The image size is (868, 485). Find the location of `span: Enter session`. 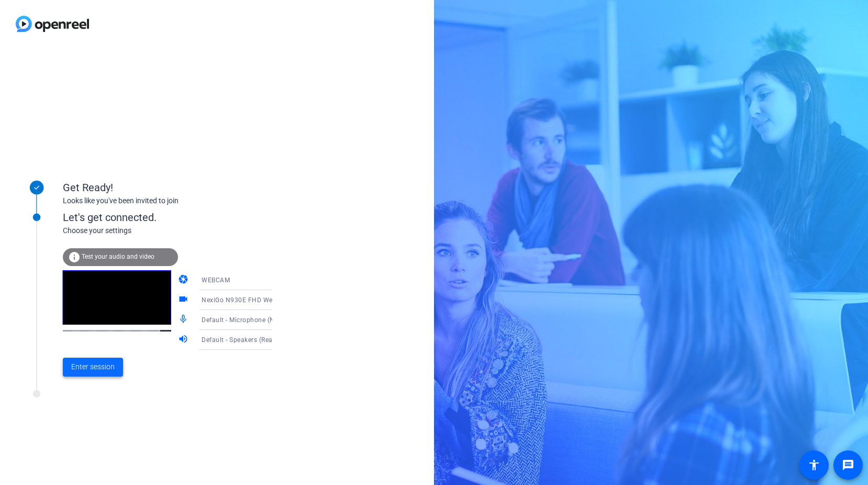

span: Enter session is located at coordinates (93, 367).